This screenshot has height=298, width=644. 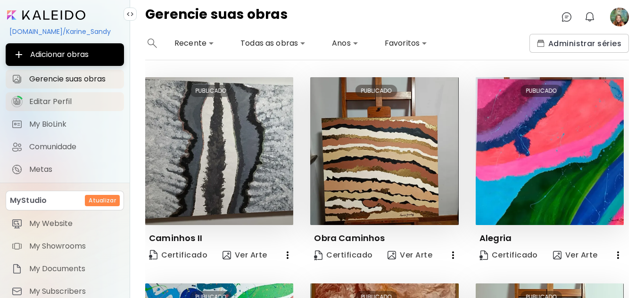 I want to click on img: Comunidade icon, so click(x=17, y=147).